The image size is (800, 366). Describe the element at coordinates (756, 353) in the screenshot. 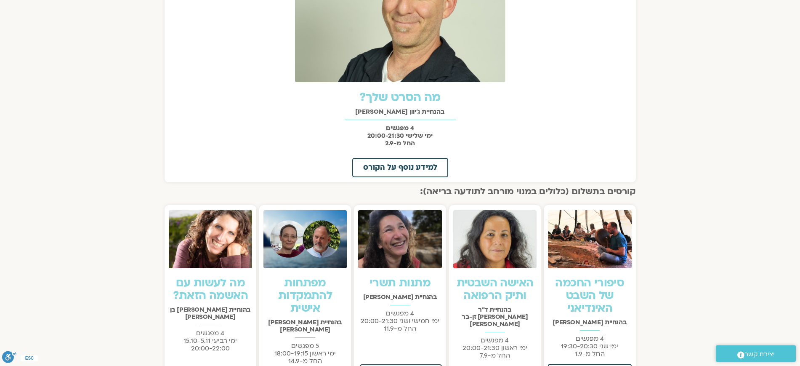

I see `a: יצירת קשר` at that location.